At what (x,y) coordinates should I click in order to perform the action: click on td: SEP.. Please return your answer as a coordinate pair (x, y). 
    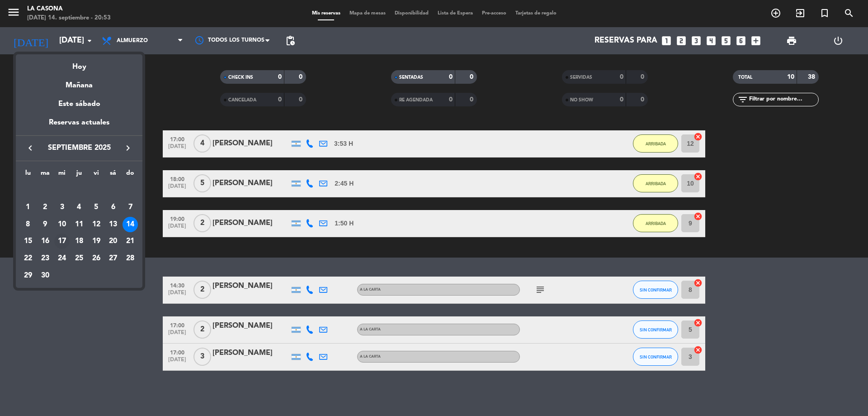
    Looking at the image, I should click on (79, 190).